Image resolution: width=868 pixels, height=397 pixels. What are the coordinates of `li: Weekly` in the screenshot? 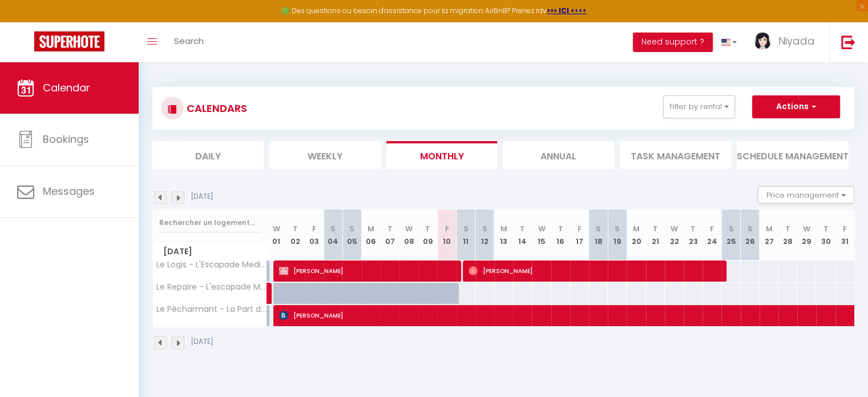 It's located at (324, 154).